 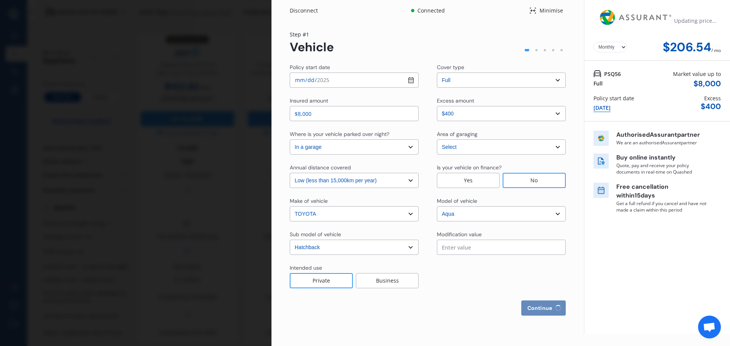 What do you see at coordinates (534, 181) in the screenshot?
I see `div: No` at bounding box center [534, 181].